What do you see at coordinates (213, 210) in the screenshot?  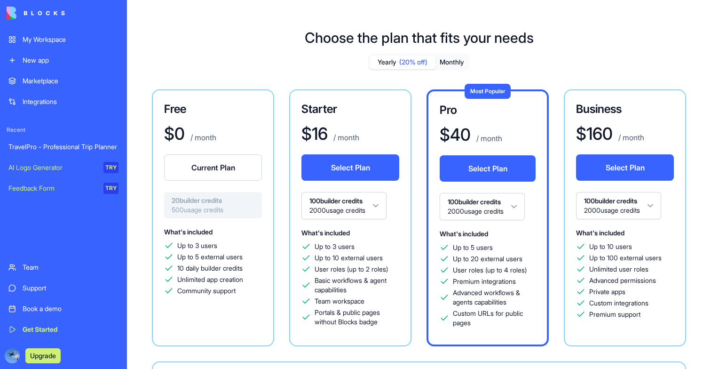 I see `span: 500 usage credits` at bounding box center [213, 210].